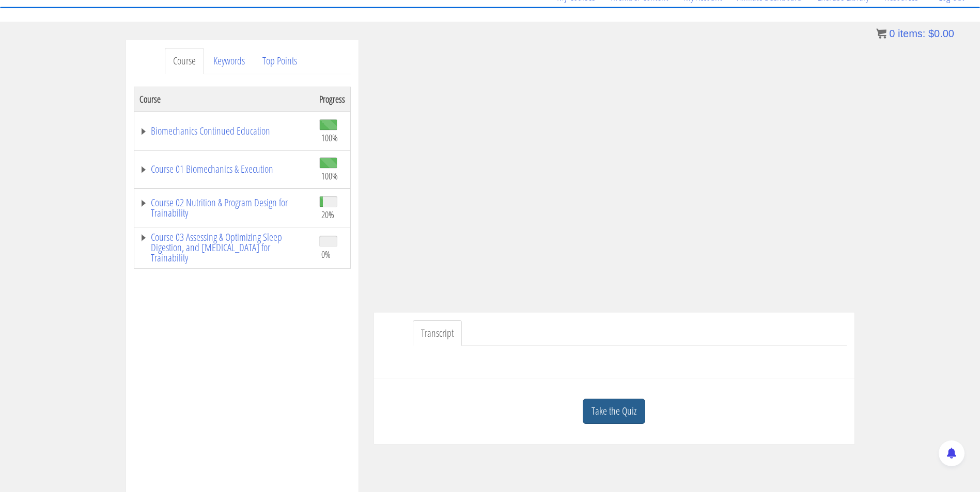 The image size is (980, 492). Describe the element at coordinates (224, 169) in the screenshot. I see `a: Course 01 Biomechanics & Execution` at that location.